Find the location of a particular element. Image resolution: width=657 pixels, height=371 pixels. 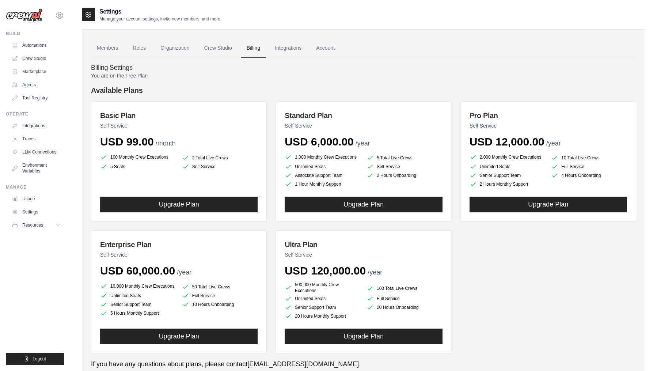

li: 1,000 Monthly Crew Executions is located at coordinates (322, 157).